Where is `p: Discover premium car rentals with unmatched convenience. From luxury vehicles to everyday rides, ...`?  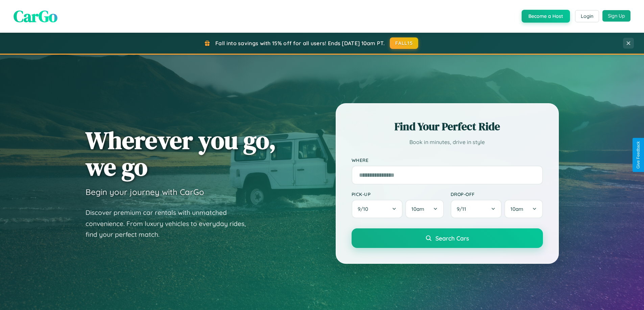
p: Discover premium car rentals with unmatched convenience. From luxury vehicles to everyday rides, ... is located at coordinates (170, 224).